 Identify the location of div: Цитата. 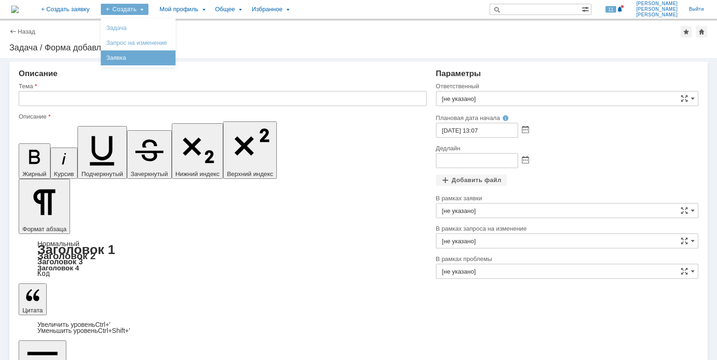
(223, 328).